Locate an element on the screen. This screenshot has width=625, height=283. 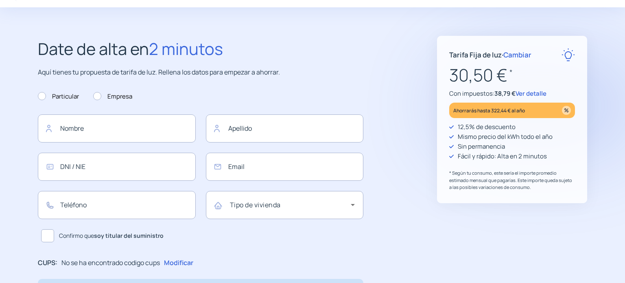
p: 30,50 € is located at coordinates (512, 75).